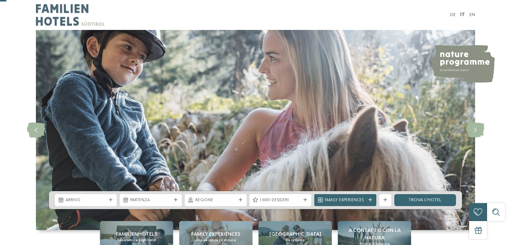 This screenshot has height=245, width=511. What do you see at coordinates (86, 201) in the screenshot?
I see `span: Arrivo` at bounding box center [86, 201].